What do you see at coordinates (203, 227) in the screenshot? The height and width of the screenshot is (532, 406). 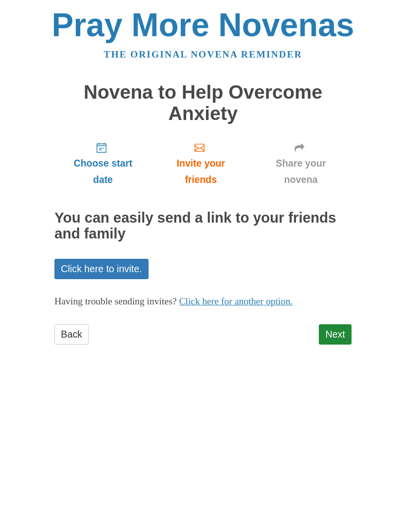 I see `h2: You can easily send a link to your friends and family` at bounding box center [203, 227].